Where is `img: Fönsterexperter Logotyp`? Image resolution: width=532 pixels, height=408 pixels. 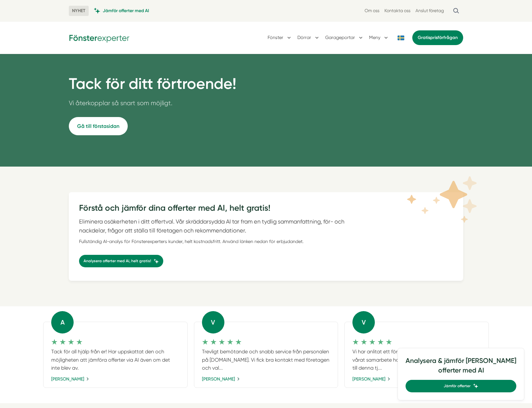
img: Fönsterexperter Logotyp is located at coordinates (99, 37).